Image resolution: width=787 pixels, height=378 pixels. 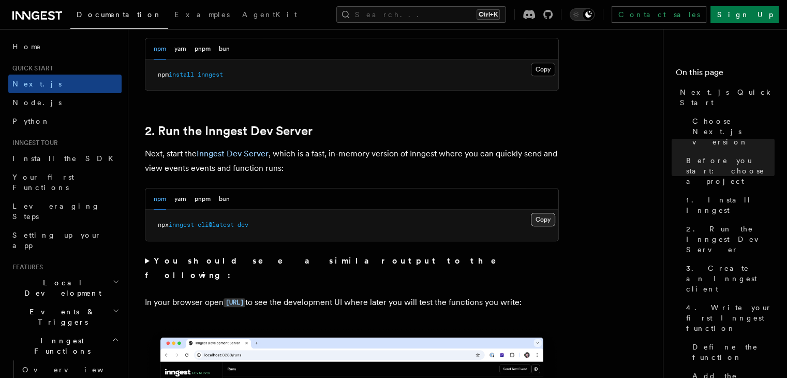 I want to click on span: 4. Write your first Inngest function, so click(x=730, y=318).